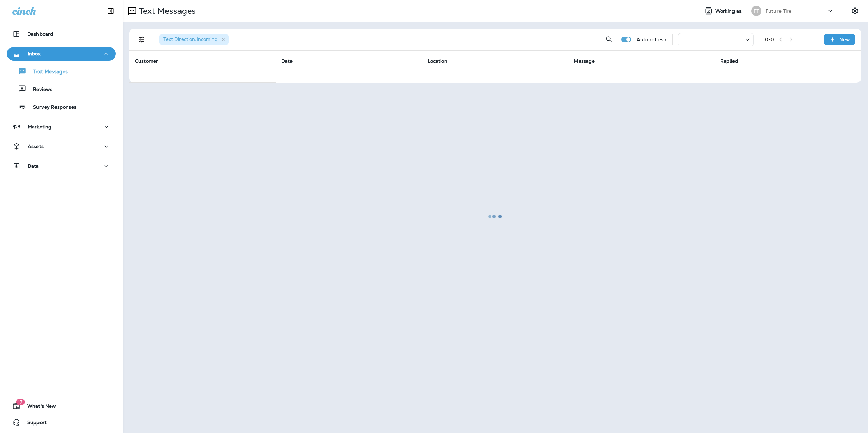 This screenshot has height=433, width=868. I want to click on p: Dashboard, so click(40, 34).